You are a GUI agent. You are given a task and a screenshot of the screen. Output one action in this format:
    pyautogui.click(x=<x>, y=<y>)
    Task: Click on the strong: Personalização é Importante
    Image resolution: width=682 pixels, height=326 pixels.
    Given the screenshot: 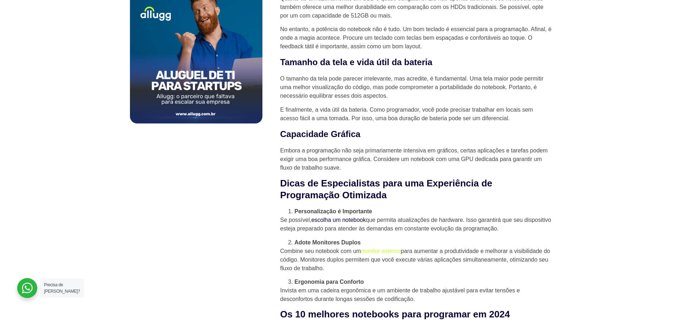 What is the action you would take?
    pyautogui.click(x=333, y=211)
    